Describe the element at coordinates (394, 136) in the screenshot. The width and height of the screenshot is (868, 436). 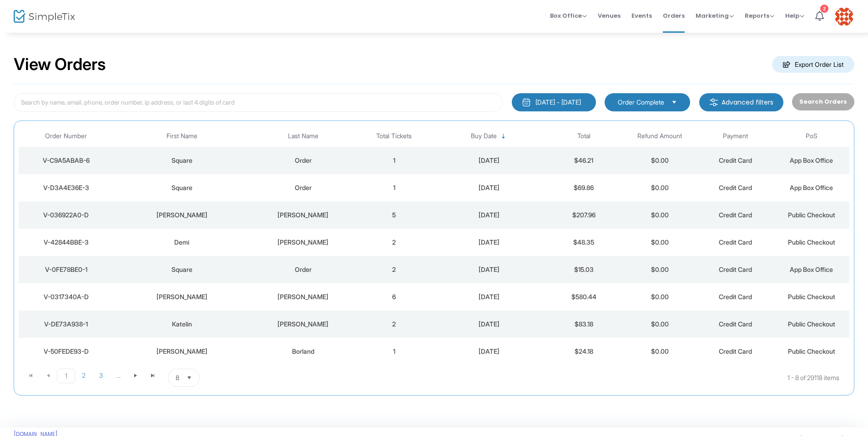
I see `th: Total Tickets` at that location.